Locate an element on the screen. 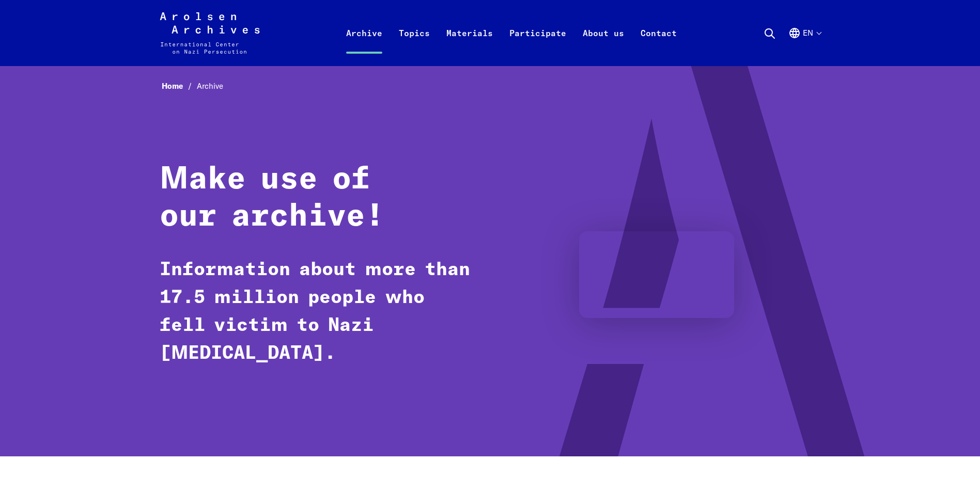 The width and height of the screenshot is (980, 477). nav: Breadcrumb is located at coordinates (490, 86).